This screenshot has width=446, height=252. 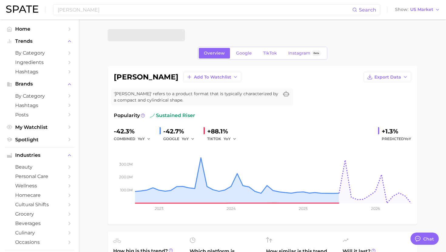 I want to click on a: homecare, so click(x=39, y=195).